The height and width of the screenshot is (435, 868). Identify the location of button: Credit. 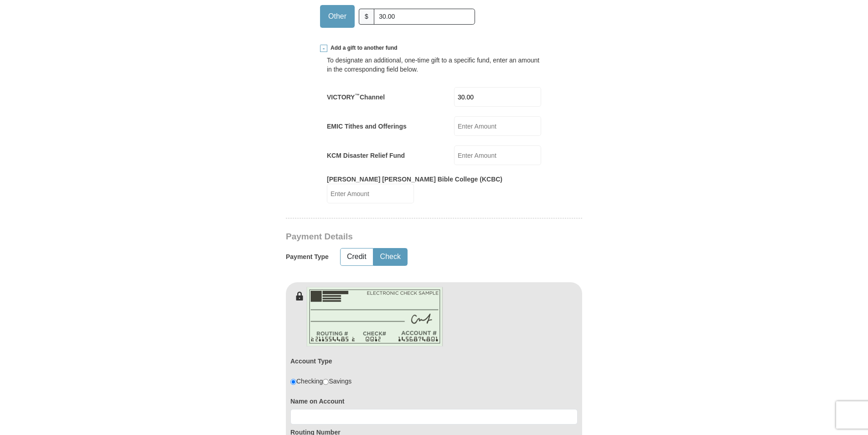
(356, 257).